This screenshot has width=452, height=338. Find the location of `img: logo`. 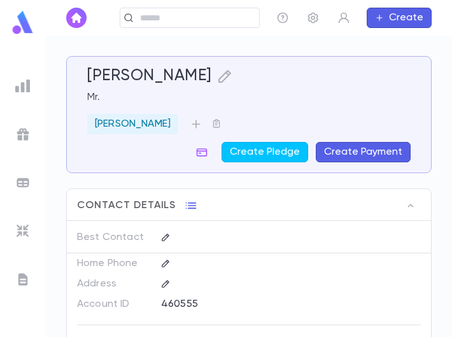

img: logo is located at coordinates (23, 22).